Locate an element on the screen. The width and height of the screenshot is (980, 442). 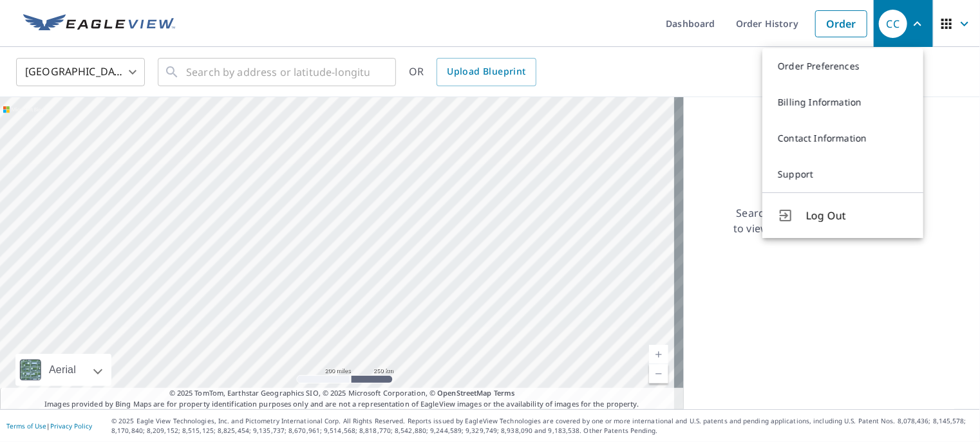
input: Search by address or latitude-longitude is located at coordinates (277, 72).